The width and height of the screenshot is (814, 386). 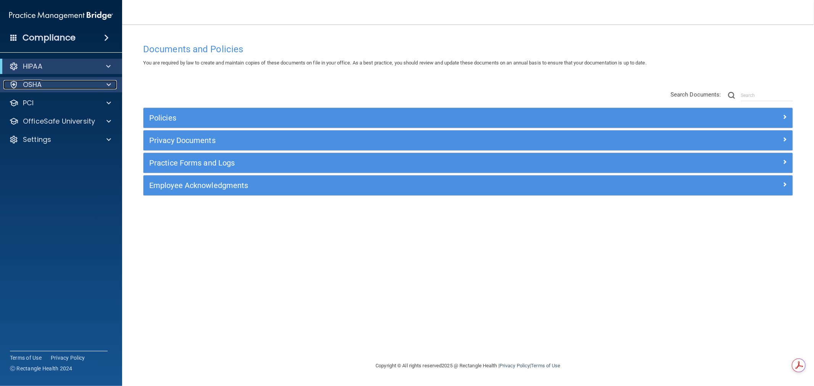 What do you see at coordinates (468, 49) in the screenshot?
I see `h4: Documents and Policies` at bounding box center [468, 49].